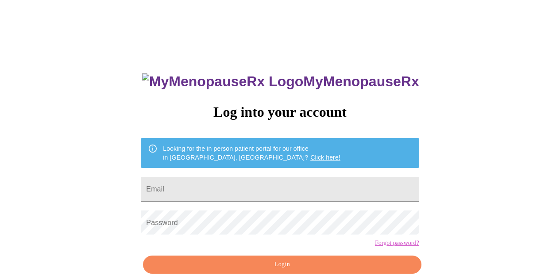 This screenshot has height=279, width=560. I want to click on a: Forgot password?, so click(397, 243).